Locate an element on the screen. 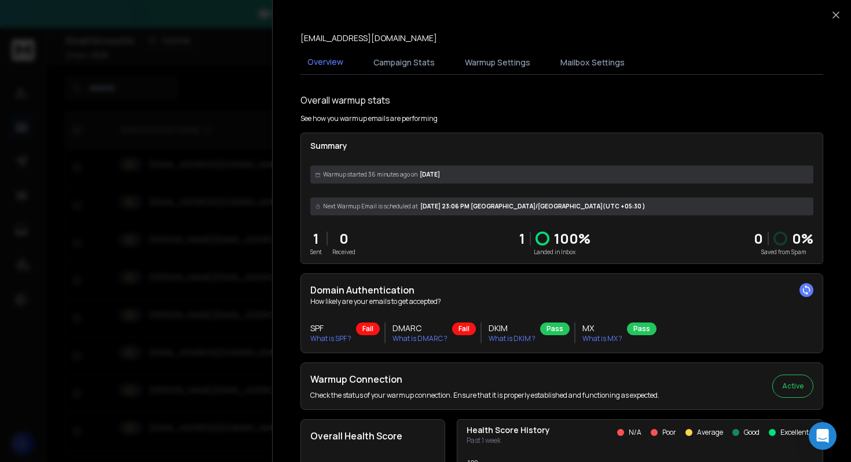  button: Campaign Stats is located at coordinates (404, 63).